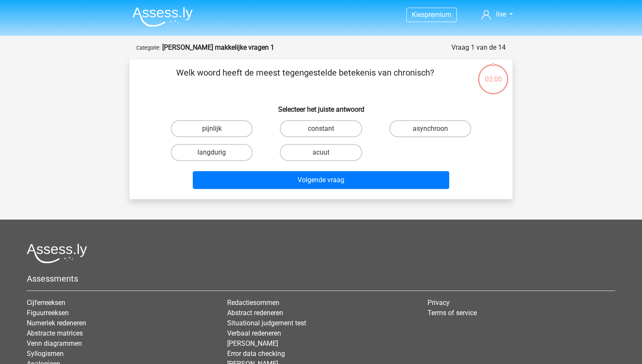 This screenshot has width=642, height=364. Describe the element at coordinates (438, 303) in the screenshot. I see `a: Privacy` at that location.